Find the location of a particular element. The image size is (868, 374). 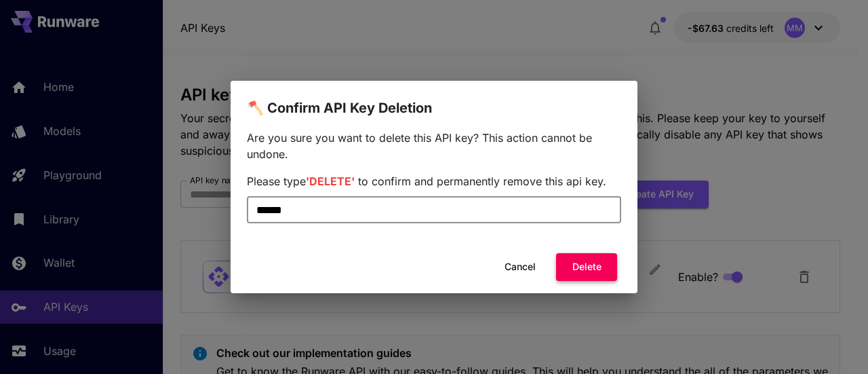

span: 'DELETE' is located at coordinates (330, 181).